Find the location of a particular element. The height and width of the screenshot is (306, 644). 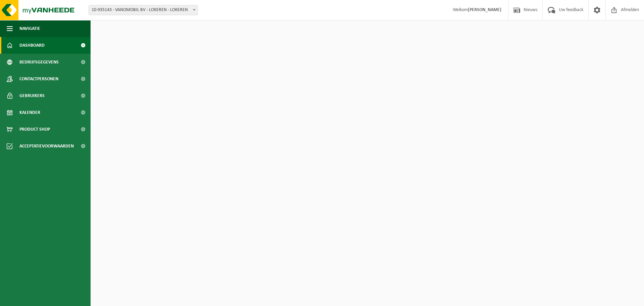

span: Navigatie is located at coordinates (30, 29).